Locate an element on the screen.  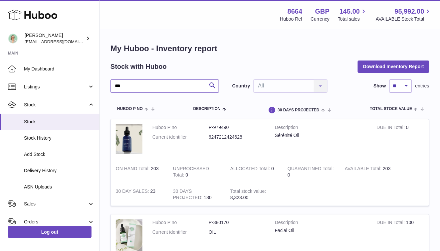
strong: Total stock value is located at coordinates (248, 192).